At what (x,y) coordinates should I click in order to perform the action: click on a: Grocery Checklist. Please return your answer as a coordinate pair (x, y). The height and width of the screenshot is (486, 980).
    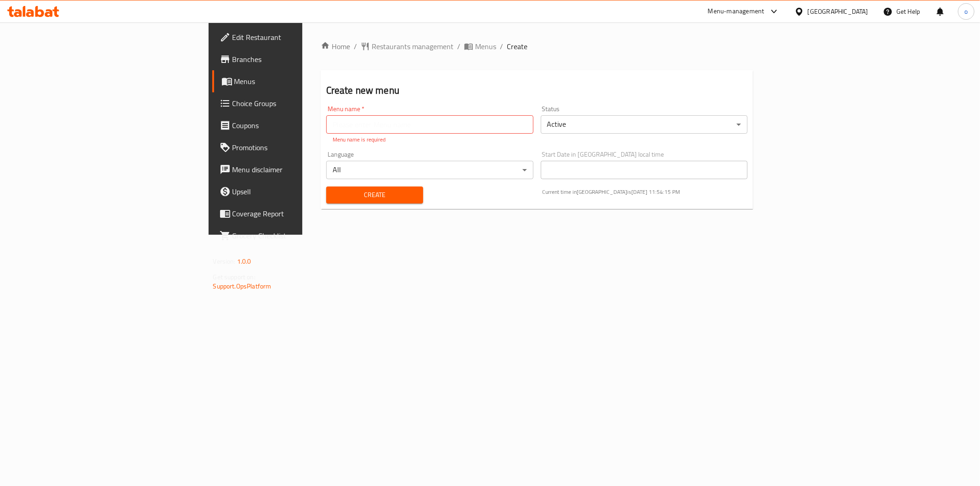
    Looking at the image, I should click on (293, 236).